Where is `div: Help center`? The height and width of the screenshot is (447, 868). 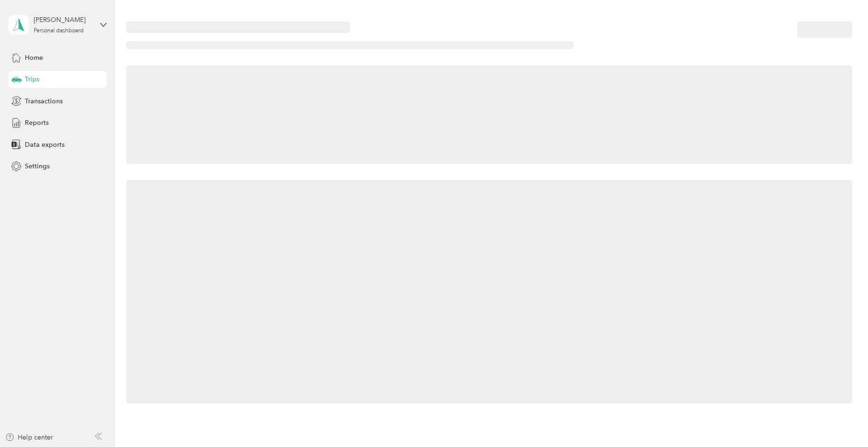
div: Help center is located at coordinates (29, 438).